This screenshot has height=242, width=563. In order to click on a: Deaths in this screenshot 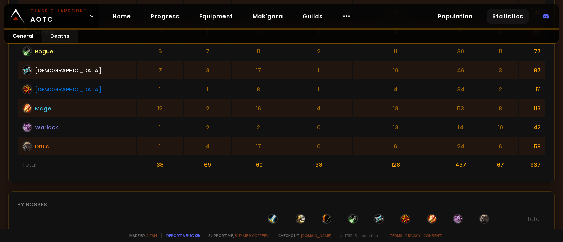, I will do `click(60, 36)`.